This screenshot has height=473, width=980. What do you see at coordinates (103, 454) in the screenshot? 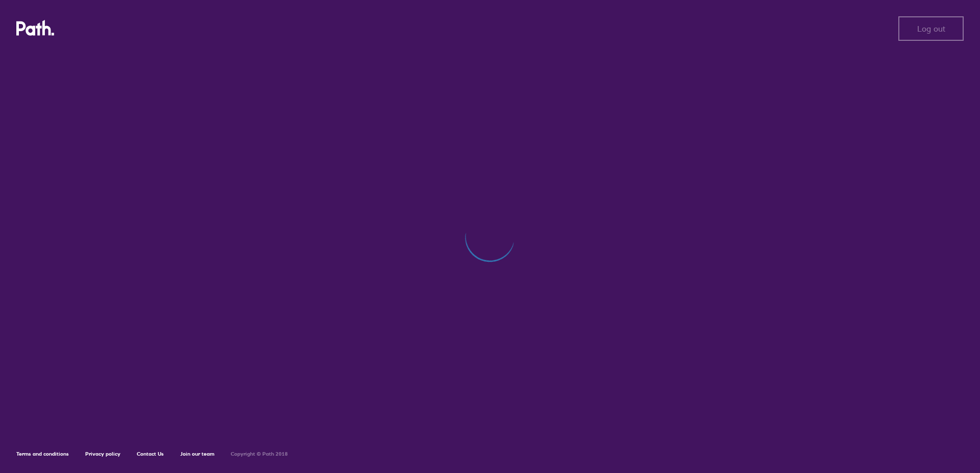
I see `a: Privacy policy` at bounding box center [103, 454].